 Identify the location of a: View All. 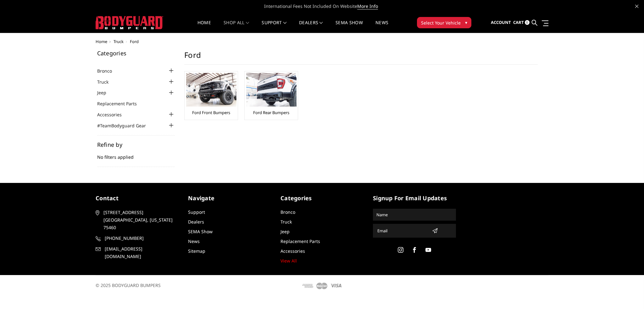
(288, 261).